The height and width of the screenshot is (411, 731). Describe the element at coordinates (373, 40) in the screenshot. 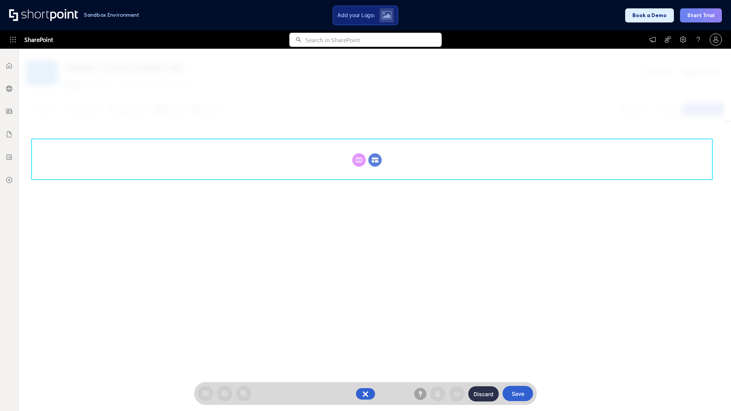

I see `input: Search in SharePoint` at that location.